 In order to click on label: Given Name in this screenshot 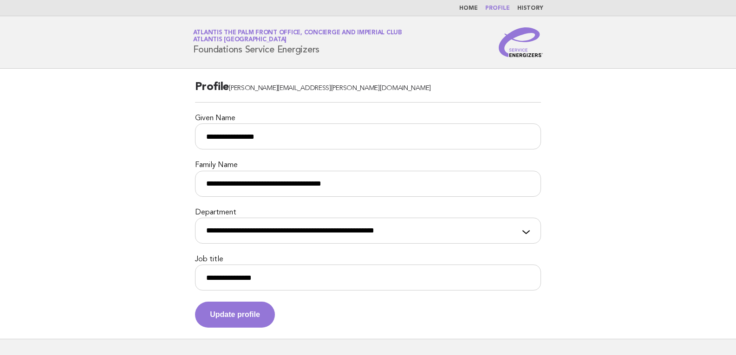, I will do `click(368, 118)`.